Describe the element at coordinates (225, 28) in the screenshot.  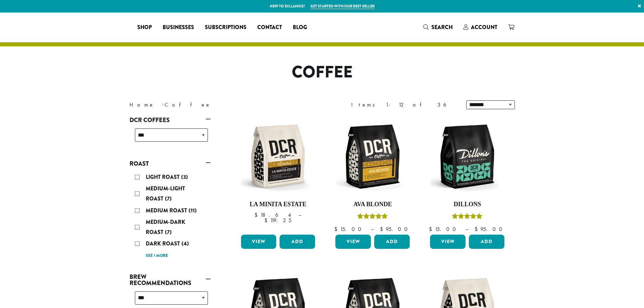
I see `span: Subscriptions` at that location.